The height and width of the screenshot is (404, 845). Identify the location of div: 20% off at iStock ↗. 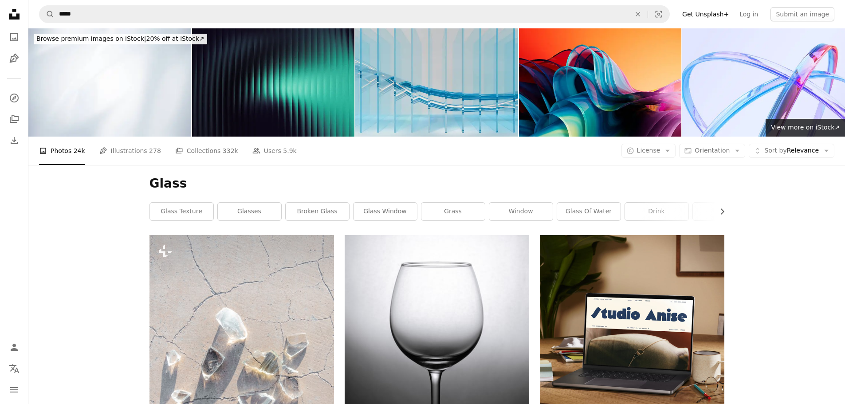
(120, 39).